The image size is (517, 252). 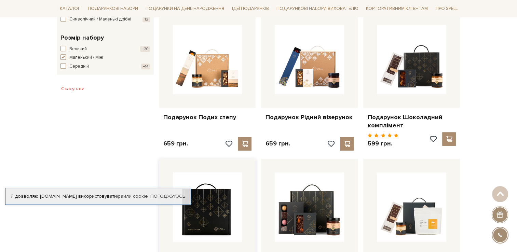 What do you see at coordinates (100, 19) in the screenshot?
I see `span: Символічний / Маленькі дрібні` at bounding box center [100, 19].